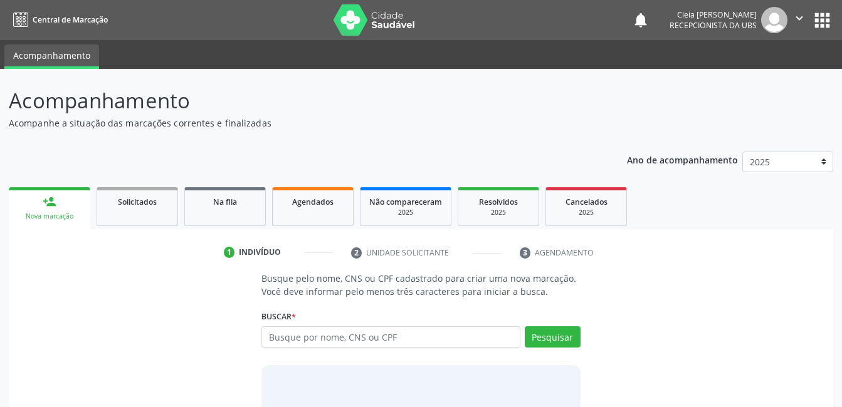 Image resolution: width=842 pixels, height=407 pixels. I want to click on span: Não compareceram, so click(406, 202).